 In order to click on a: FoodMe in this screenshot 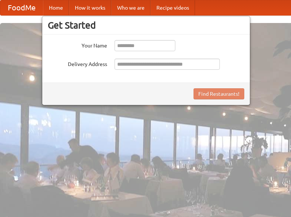, I will do `click(22, 8)`.